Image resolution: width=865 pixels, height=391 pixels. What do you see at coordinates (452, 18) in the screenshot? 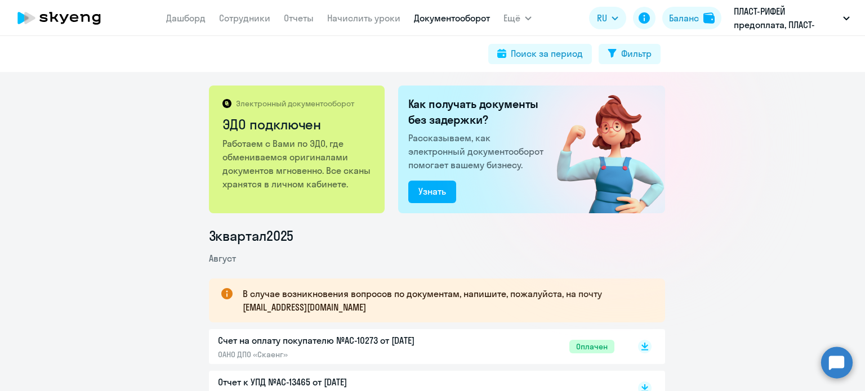
I see `a: Документооборот` at bounding box center [452, 18].